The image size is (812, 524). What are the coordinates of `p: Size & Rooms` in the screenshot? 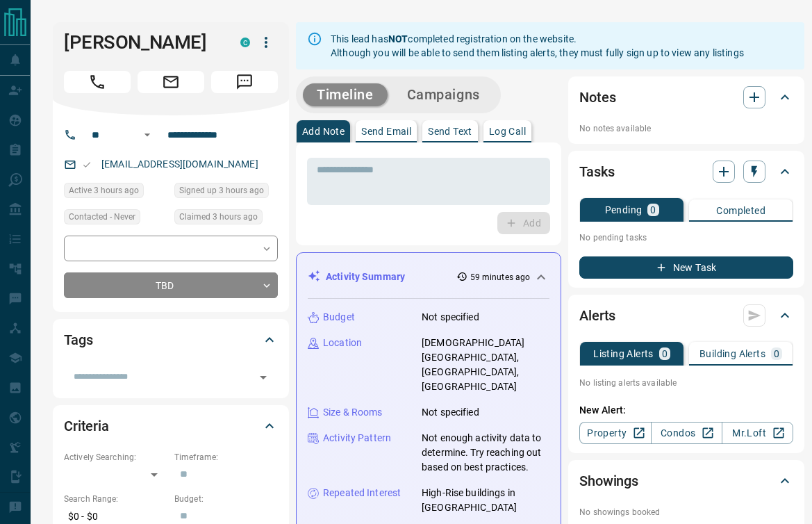 It's located at (352, 412).